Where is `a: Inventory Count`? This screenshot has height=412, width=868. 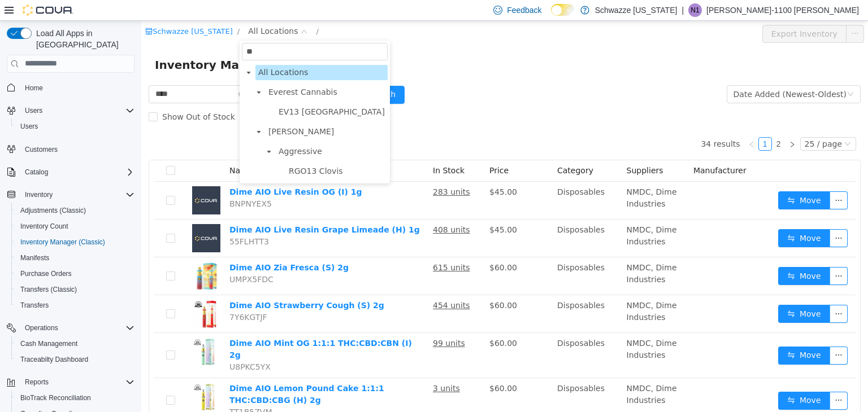 a: Inventory Count is located at coordinates (44, 227).